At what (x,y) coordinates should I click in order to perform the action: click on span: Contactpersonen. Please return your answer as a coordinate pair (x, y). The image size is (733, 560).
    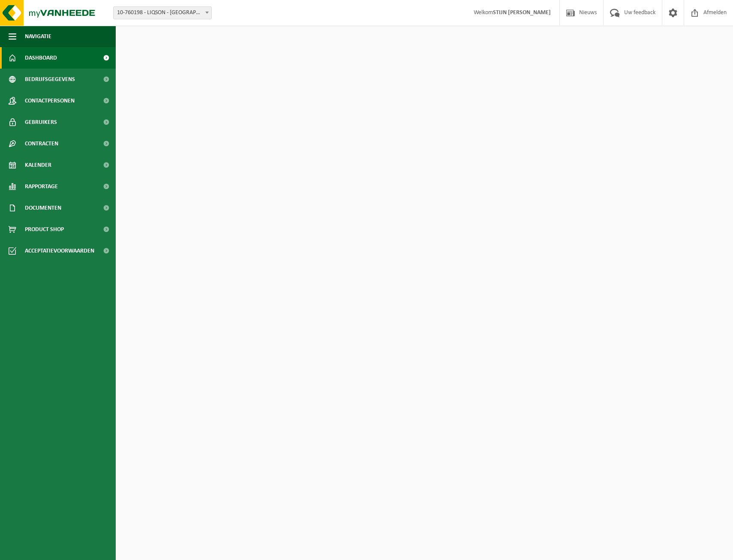
    Looking at the image, I should click on (49, 101).